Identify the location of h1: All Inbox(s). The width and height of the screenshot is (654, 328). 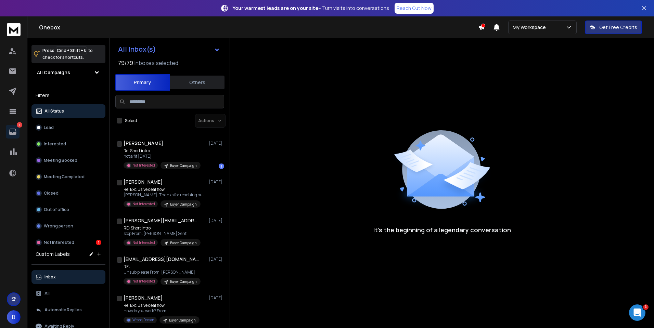
(137, 49).